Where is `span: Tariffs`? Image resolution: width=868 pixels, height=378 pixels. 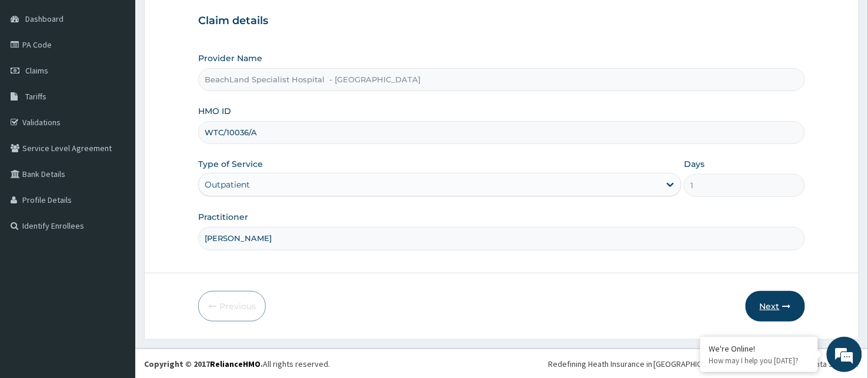 span: Tariffs is located at coordinates (35, 97).